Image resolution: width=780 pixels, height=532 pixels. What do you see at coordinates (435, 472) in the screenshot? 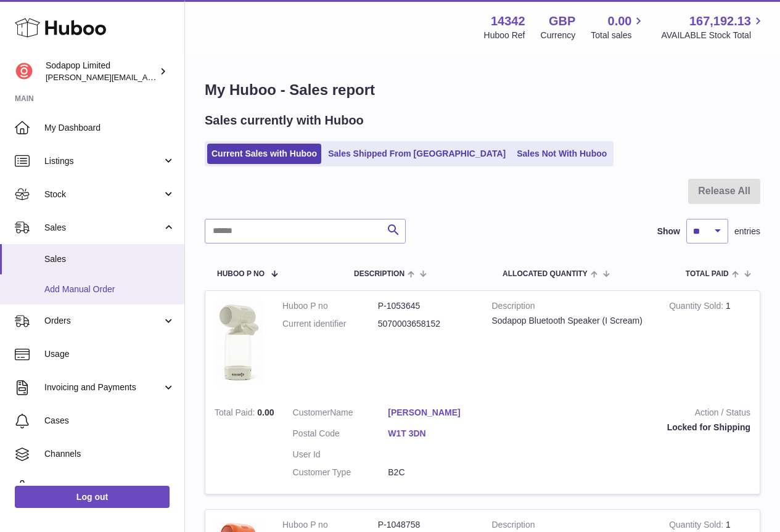
I see `dd: B2C` at bounding box center [435, 472].